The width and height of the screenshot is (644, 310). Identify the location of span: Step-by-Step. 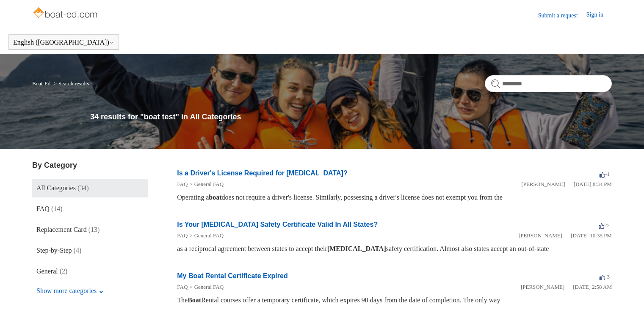
(54, 250).